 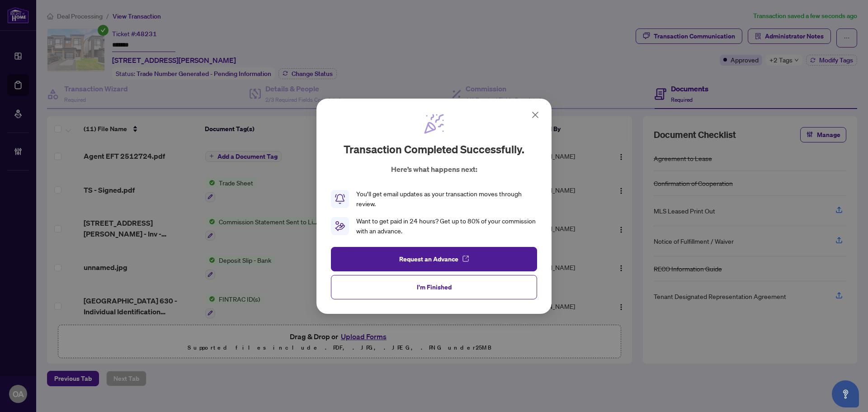 I want to click on p: Here’s what happens next:, so click(x=434, y=169).